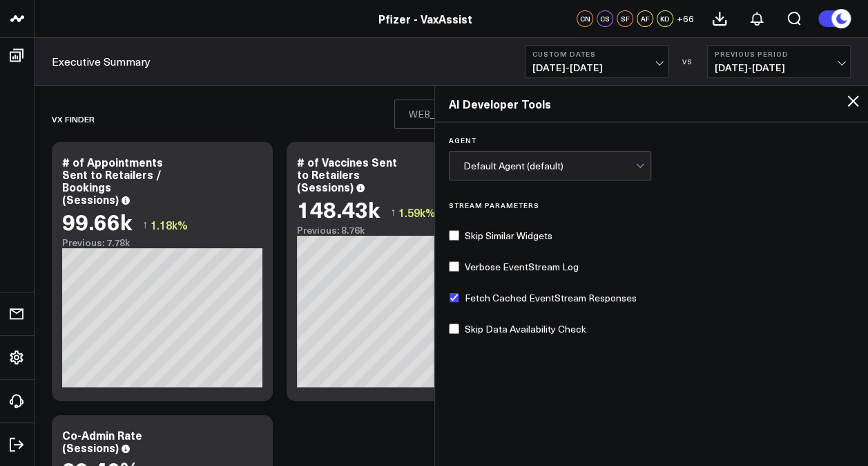 This screenshot has height=466, width=868. What do you see at coordinates (584, 19) in the screenshot?
I see `div: CN` at bounding box center [584, 19].